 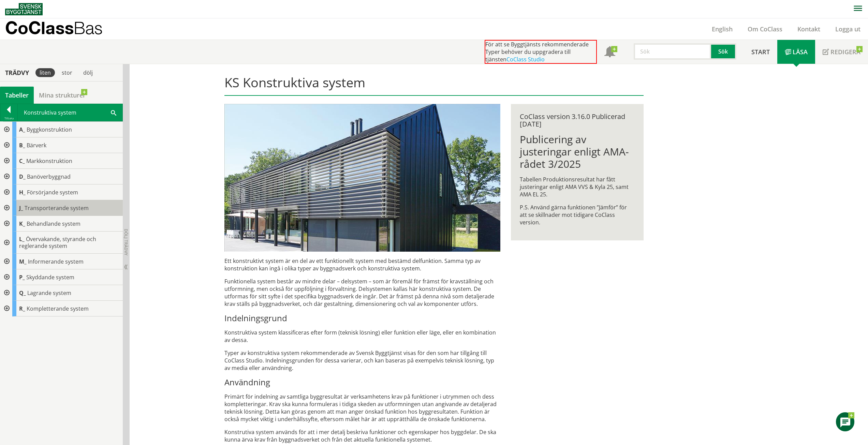 I want to click on span: Skyddande system, so click(x=50, y=277).